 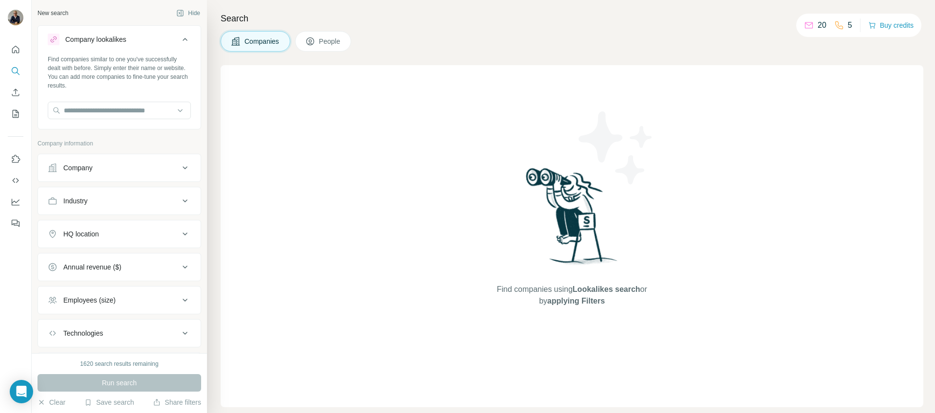 I want to click on button: Dashboard, so click(x=16, y=202).